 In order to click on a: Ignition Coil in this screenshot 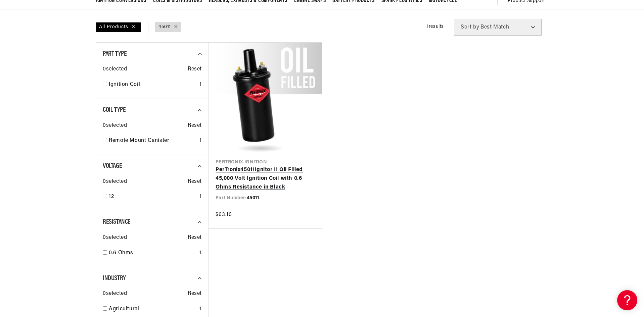, I will do `click(153, 85)`.